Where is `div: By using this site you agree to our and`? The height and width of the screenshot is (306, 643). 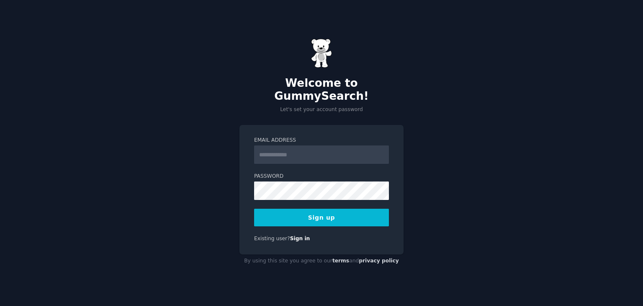
div: By using this site you agree to our and is located at coordinates (322, 261).